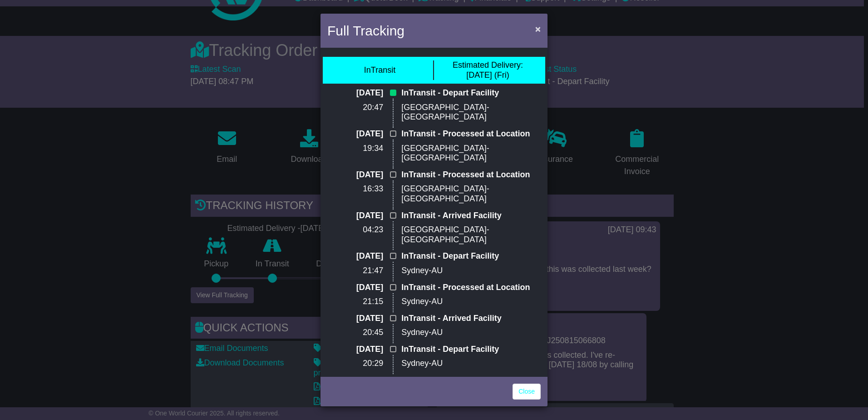 The height and width of the screenshot is (420, 868). I want to click on p: 20:45, so click(355, 333).